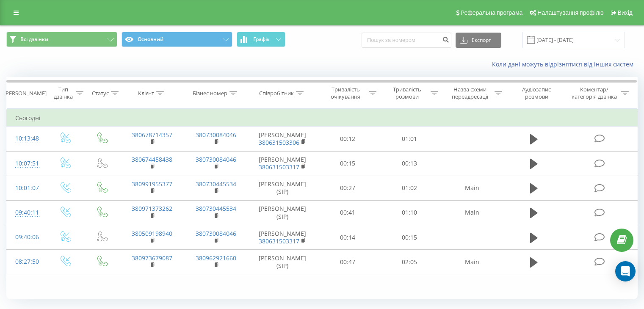 The height and width of the screenshot is (309, 644). Describe the element at coordinates (594, 93) in the screenshot. I see `div: Коментар/категорія дзвінка` at that location.